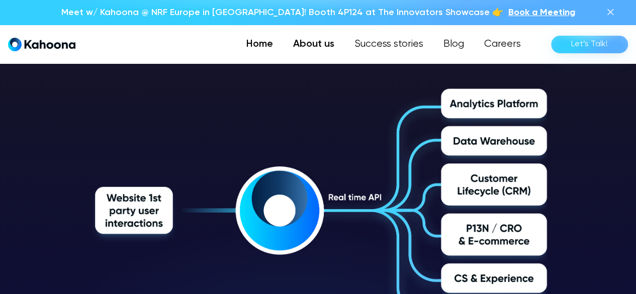  Describe the element at coordinates (542, 13) in the screenshot. I see `span: Book a Meeting` at that location.